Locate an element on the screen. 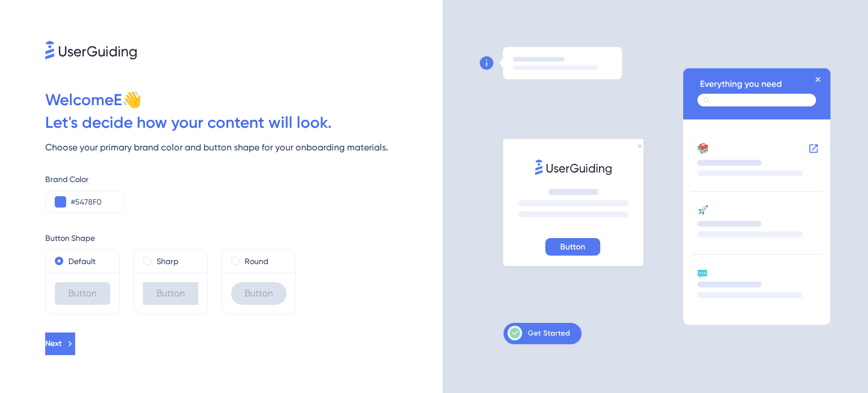  label: Sharp is located at coordinates (167, 261).